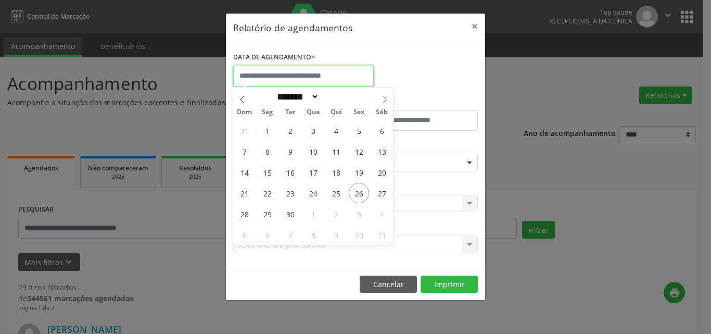 The width and height of the screenshot is (711, 334). Describe the element at coordinates (336, 234) in the screenshot. I see `span: Outubro 9, 2025` at that location.